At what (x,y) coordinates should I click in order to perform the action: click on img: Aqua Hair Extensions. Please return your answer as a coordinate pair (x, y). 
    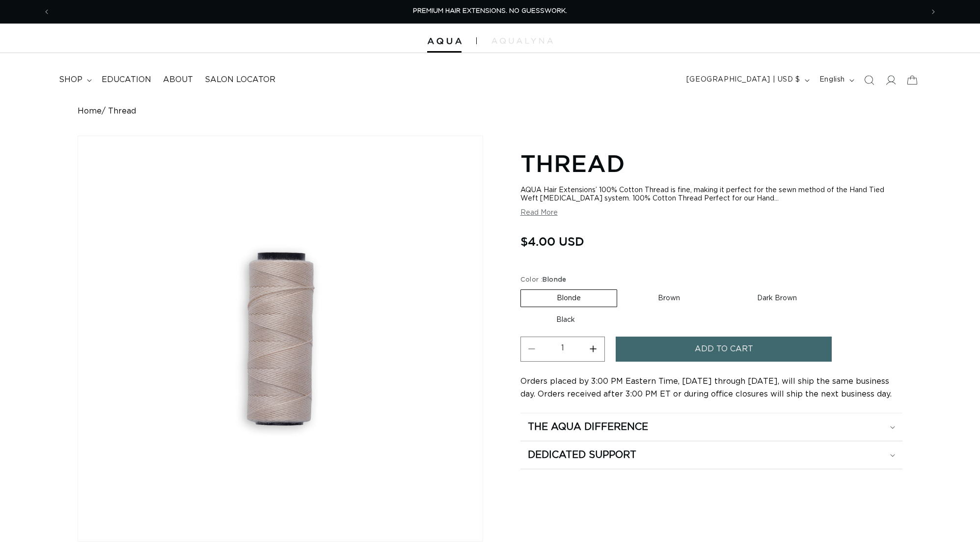
    Looking at the image, I should click on (445, 41).